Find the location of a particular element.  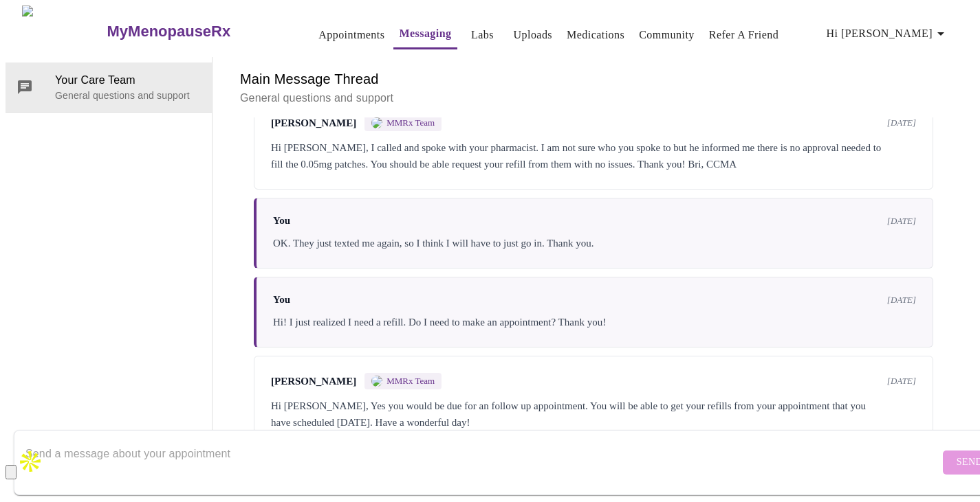

a: Labs is located at coordinates (482, 35).